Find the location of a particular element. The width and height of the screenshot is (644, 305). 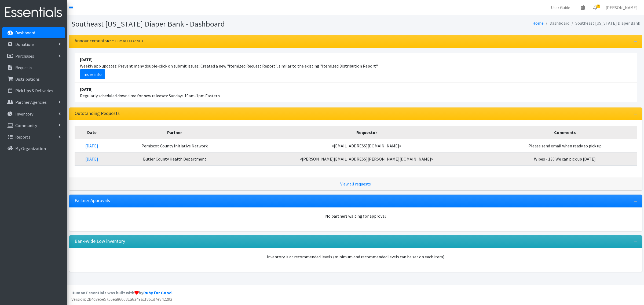

h3: Partner Approvals is located at coordinates (92, 200).